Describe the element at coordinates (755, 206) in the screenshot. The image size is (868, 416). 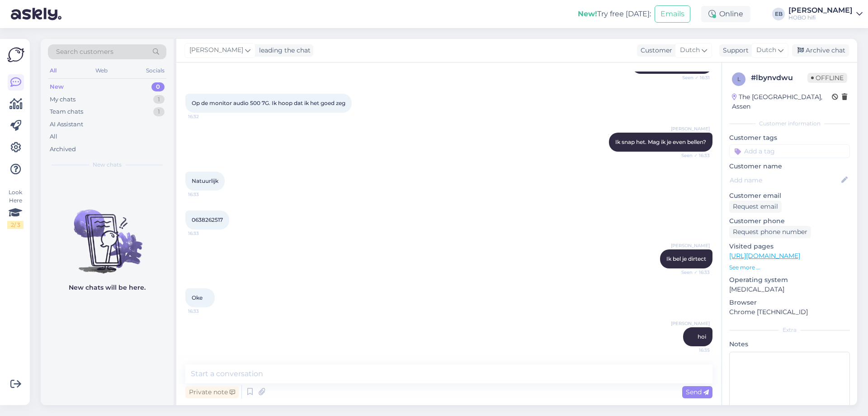
I see `div: Request email` at that location.